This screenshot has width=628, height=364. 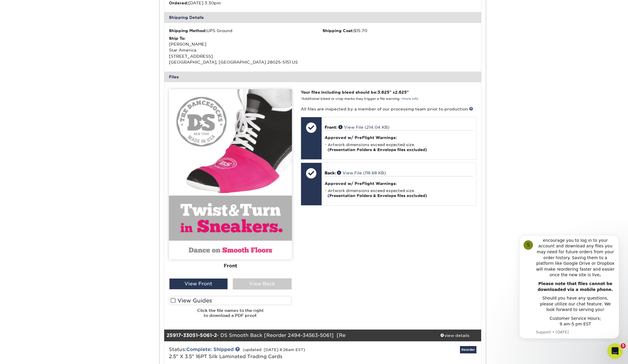 What do you see at coordinates (246, 31) in the screenshot?
I see `div: UPS Ground` at bounding box center [246, 31].